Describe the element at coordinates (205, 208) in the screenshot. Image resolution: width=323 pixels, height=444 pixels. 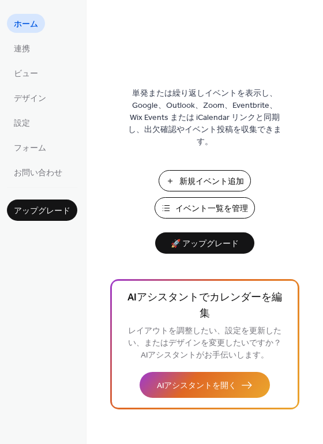
I see `button: イベント一覧を管理` at that location.